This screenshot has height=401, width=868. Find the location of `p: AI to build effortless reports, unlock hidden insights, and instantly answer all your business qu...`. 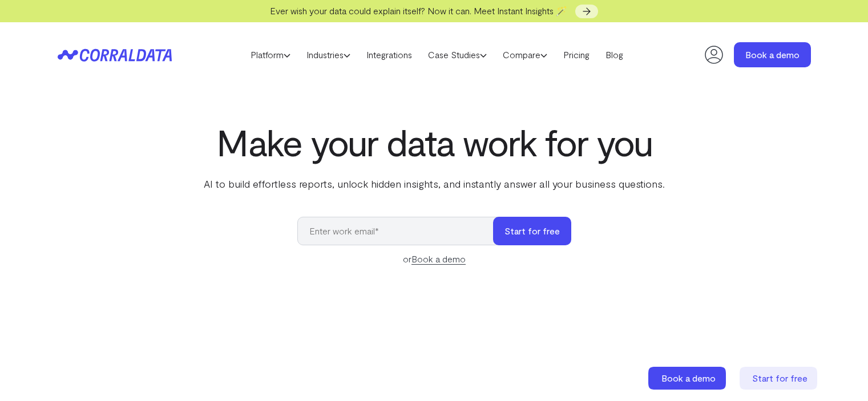

p: AI to build effortless reports, unlock hidden insights, and instantly answer all your business qu... is located at coordinates (434, 183).